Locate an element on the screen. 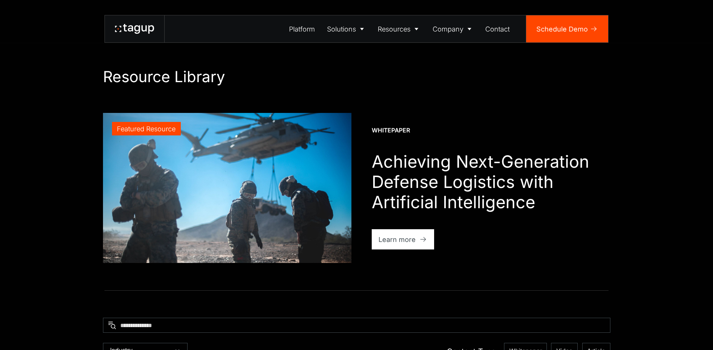 The width and height of the screenshot is (713, 350). a: Featured Resource is located at coordinates (227, 188).